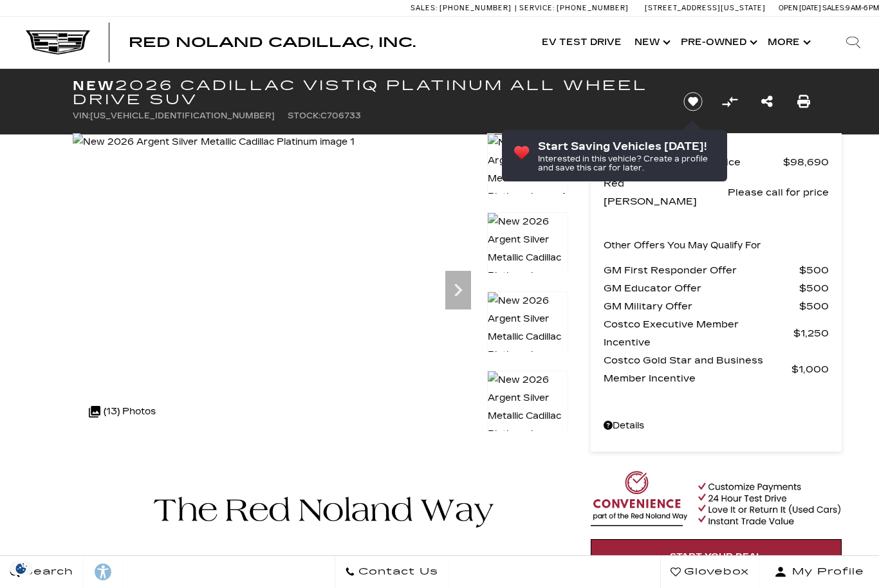 The height and width of the screenshot is (588, 879). What do you see at coordinates (716, 306) in the screenshot?
I see `a: GM Military Offer $500` at bounding box center [716, 306].